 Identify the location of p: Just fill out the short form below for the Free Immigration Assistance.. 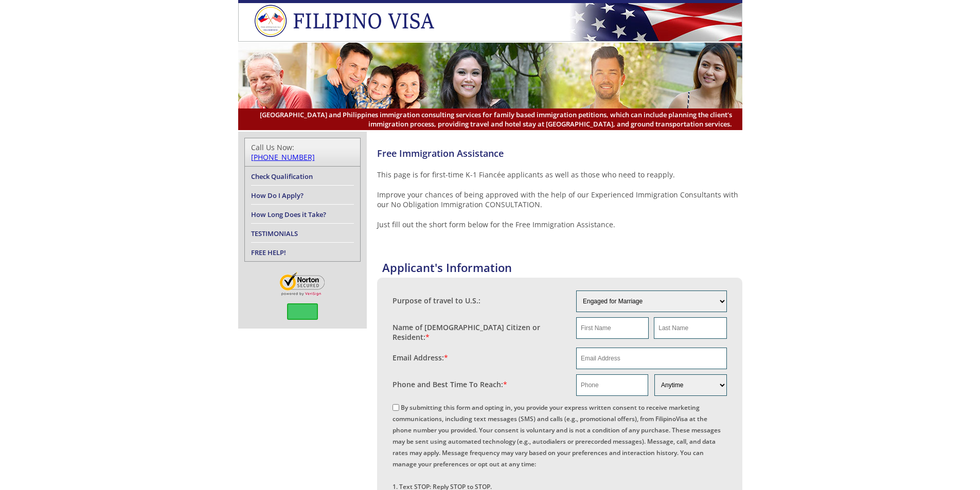
(559, 224).